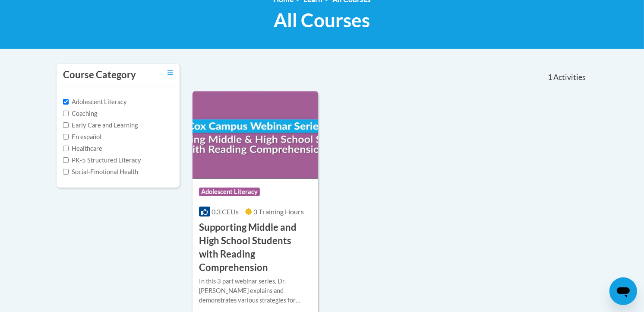 Image resolution: width=644 pixels, height=312 pixels. Describe the element at coordinates (100, 126) in the screenshot. I see `label: Early Care and Learning` at that location.